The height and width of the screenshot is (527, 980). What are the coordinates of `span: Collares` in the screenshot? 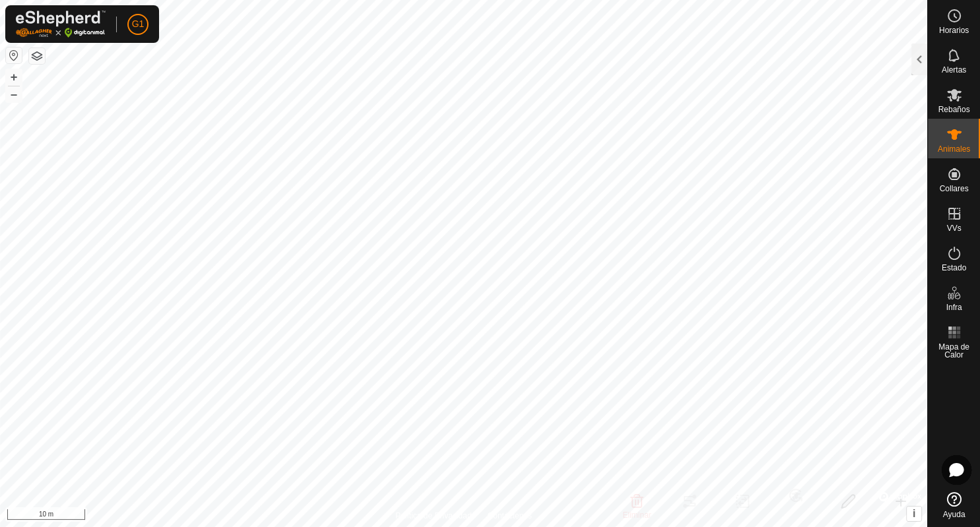 It's located at (954, 189).